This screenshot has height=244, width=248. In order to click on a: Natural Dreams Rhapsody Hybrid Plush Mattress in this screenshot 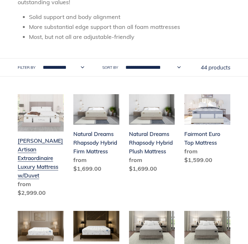, I will do `click(152, 135)`.